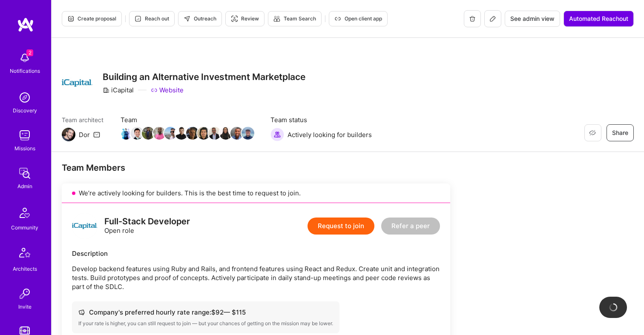  I want to click on i: icon EyeClosed, so click(593, 133).